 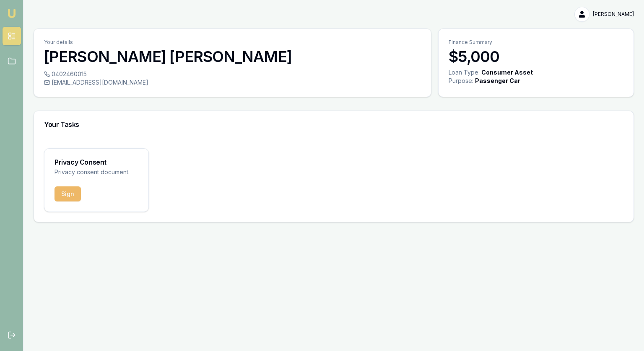 I want to click on p: Finance Summary, so click(x=535, y=42).